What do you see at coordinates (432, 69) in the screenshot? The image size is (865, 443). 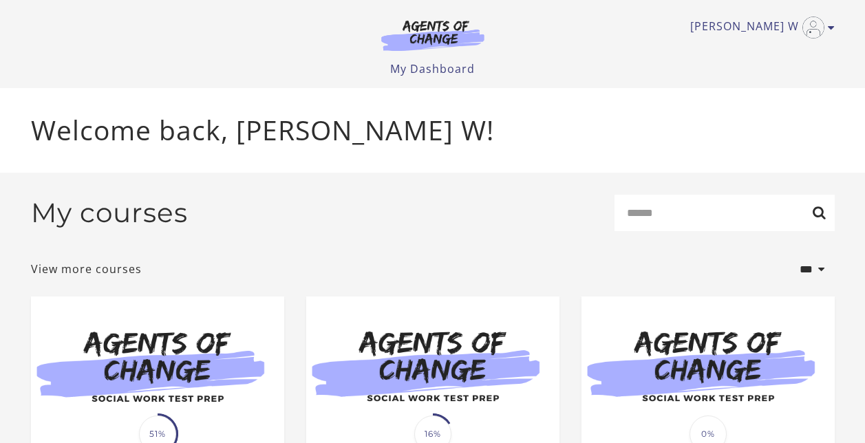 I see `a: My Dashboard` at bounding box center [432, 69].